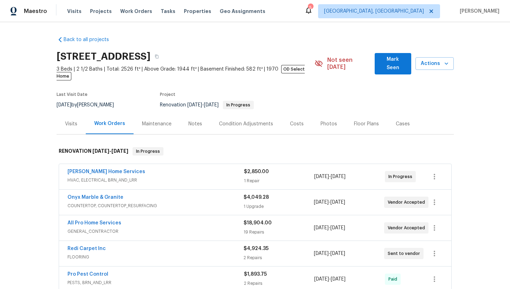 The image size is (510, 289). I want to click on span: Actions, so click(434, 64).